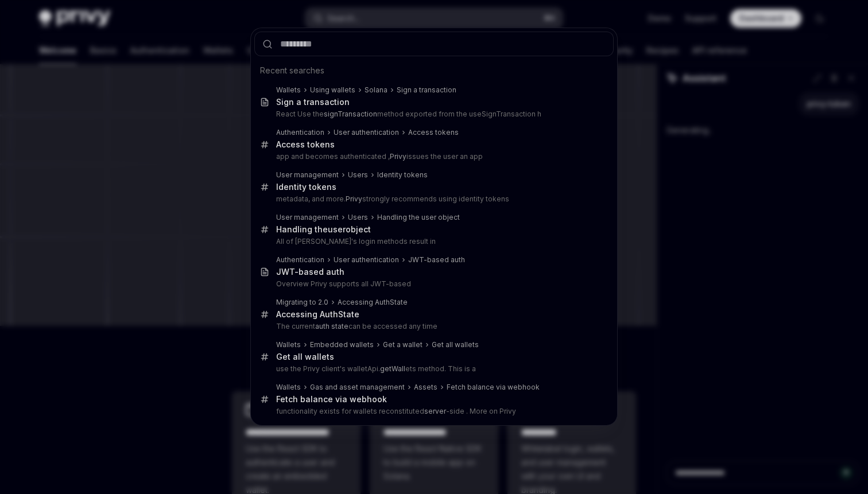 Image resolution: width=868 pixels, height=494 pixels. What do you see at coordinates (433, 412) in the screenshot?
I see `p: functionality exists for wallets reconstituted -side . More on Privy` at bounding box center [433, 412].